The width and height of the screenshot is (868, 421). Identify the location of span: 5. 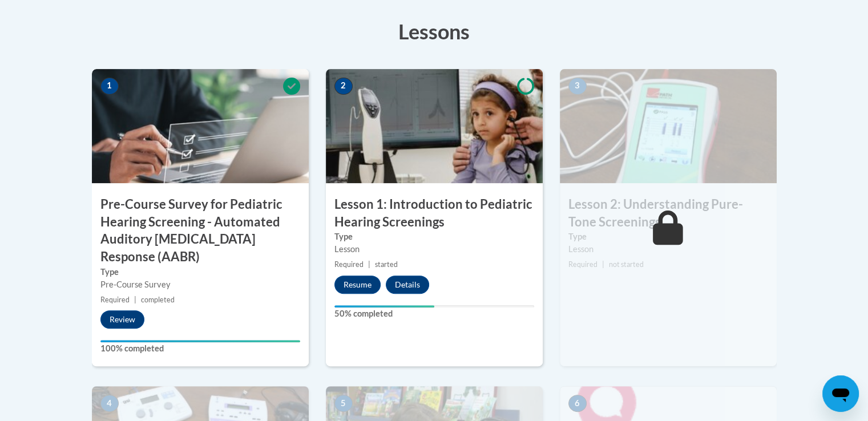
(344, 403).